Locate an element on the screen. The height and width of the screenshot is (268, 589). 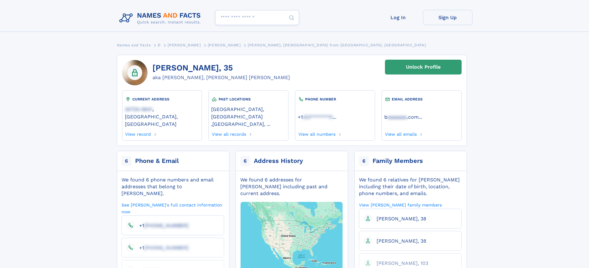
button: Search Button is located at coordinates (292, 18).